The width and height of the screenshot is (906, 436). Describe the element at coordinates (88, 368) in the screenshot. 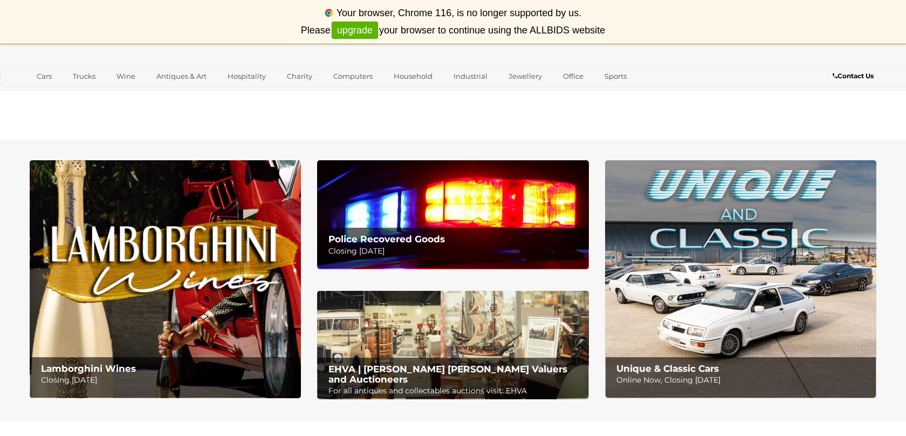

I see `b: Lamborghini Wines` at that location.